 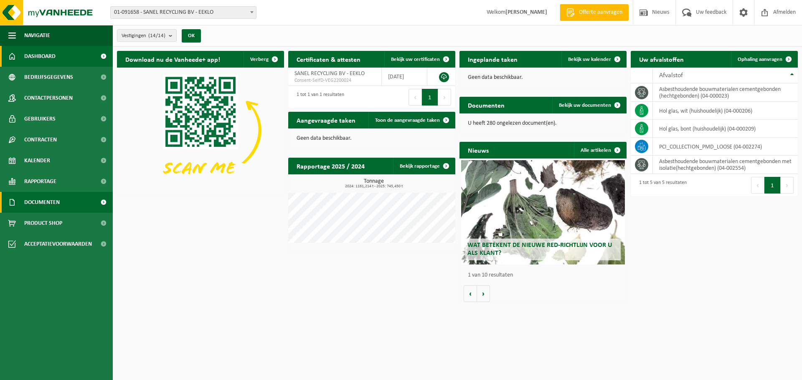 I want to click on p: U heeft 280 ongelezen document(en)., so click(x=543, y=124).